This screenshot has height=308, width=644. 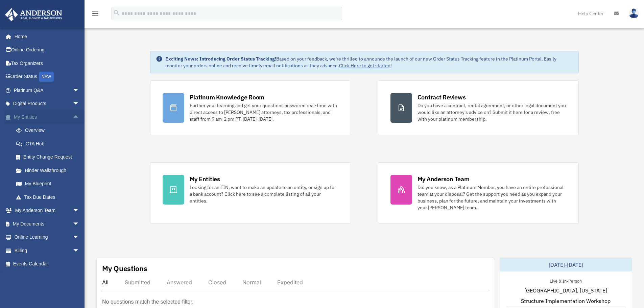 I want to click on img: Anderson Advisors Platinum Portal, so click(x=34, y=14).